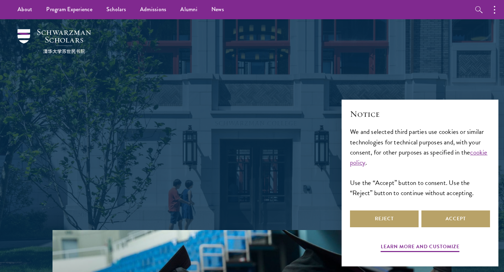 The height and width of the screenshot is (272, 504). What do you see at coordinates (418, 157) in the screenshot?
I see `a: cookie policy` at bounding box center [418, 157].